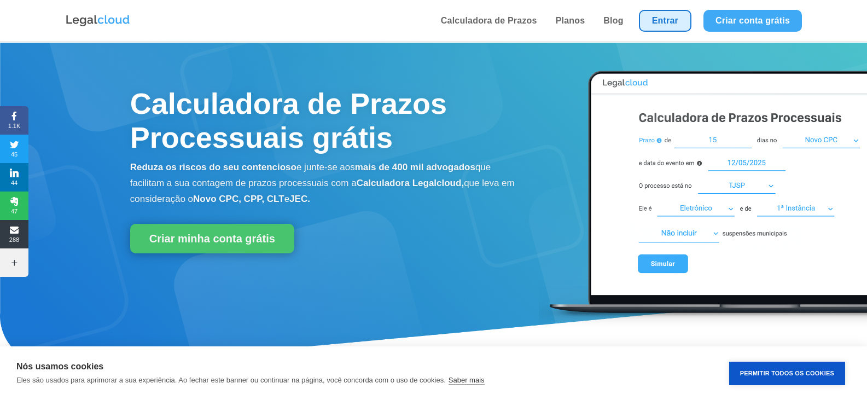  Describe the element at coordinates (703, 324) in the screenshot. I see `a: Calculadora de Prazos Processuais Legalcloud` at that location.